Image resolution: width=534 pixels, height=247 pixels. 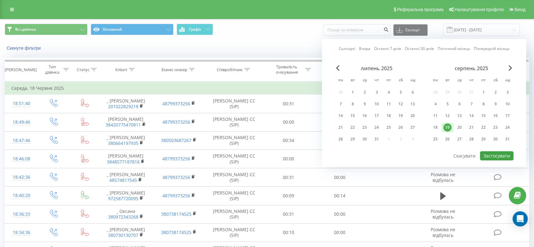 What do you see at coordinates (496, 127) in the screenshot?
I see `div: сб 23 серп 2025 р.` at bounding box center [496, 127].